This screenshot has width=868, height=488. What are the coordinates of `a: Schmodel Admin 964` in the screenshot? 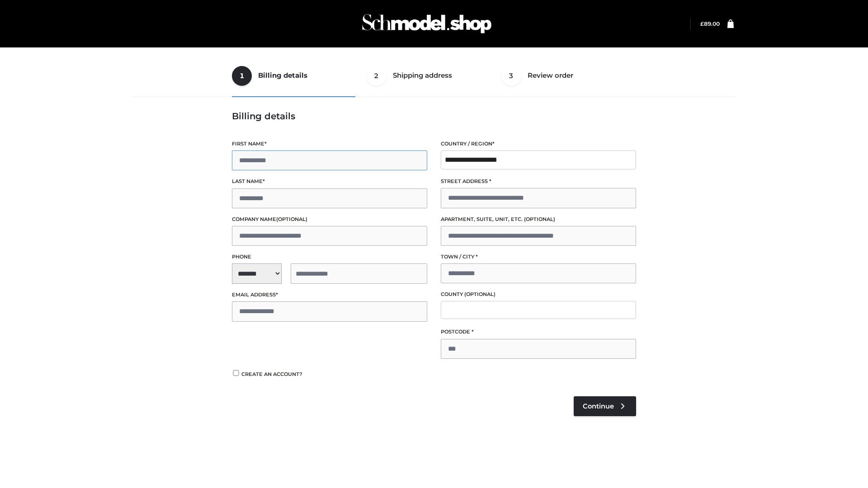 It's located at (427, 24).